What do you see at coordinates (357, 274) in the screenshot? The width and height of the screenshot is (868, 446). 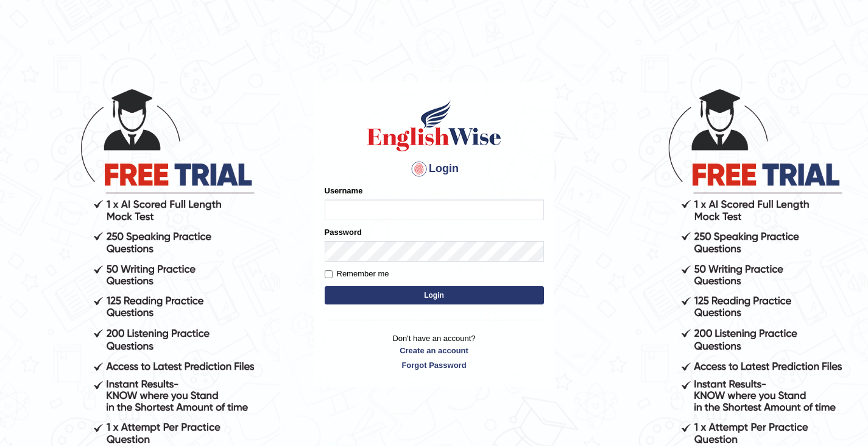 I see `label: Remember me` at bounding box center [357, 274].